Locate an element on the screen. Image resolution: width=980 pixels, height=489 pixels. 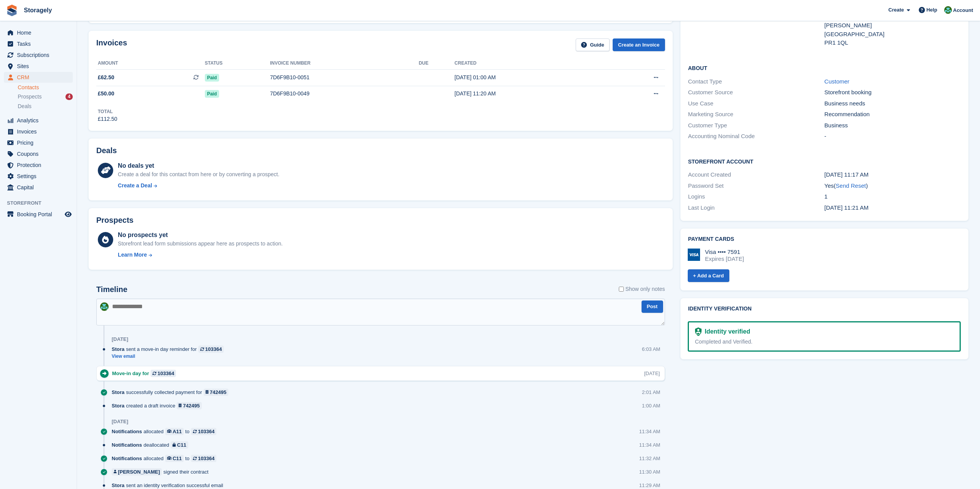
div: 4 is located at coordinates (69, 97).